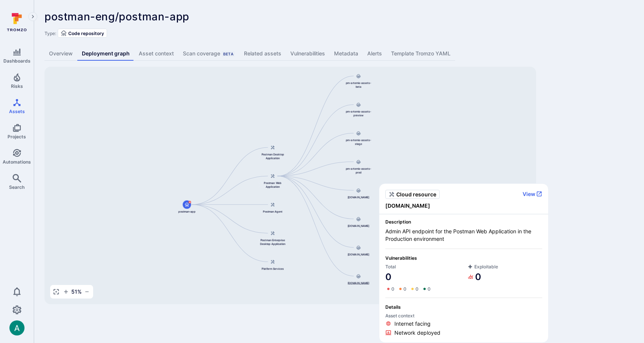 The width and height of the screenshot is (644, 343). What do you see at coordinates (418, 333) in the screenshot?
I see `span: Network deployed` at bounding box center [418, 333].